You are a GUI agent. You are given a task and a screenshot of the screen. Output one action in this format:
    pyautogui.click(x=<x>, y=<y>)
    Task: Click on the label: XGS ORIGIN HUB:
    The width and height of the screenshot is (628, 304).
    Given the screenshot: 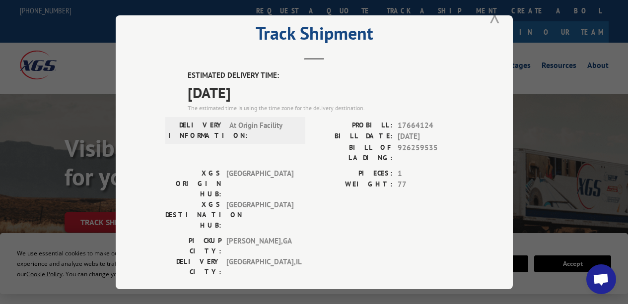 What is the action you would take?
    pyautogui.click(x=193, y=183)
    